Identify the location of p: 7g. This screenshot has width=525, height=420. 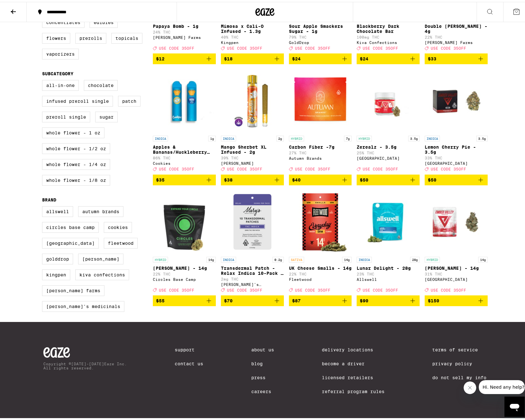
(348, 137).